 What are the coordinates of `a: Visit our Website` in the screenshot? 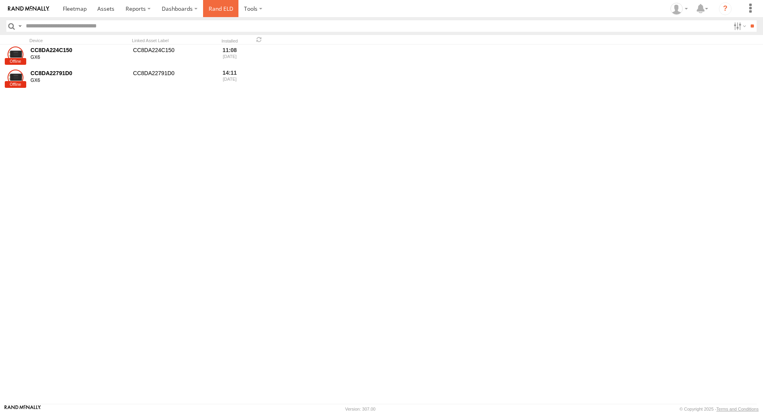 It's located at (23, 409).